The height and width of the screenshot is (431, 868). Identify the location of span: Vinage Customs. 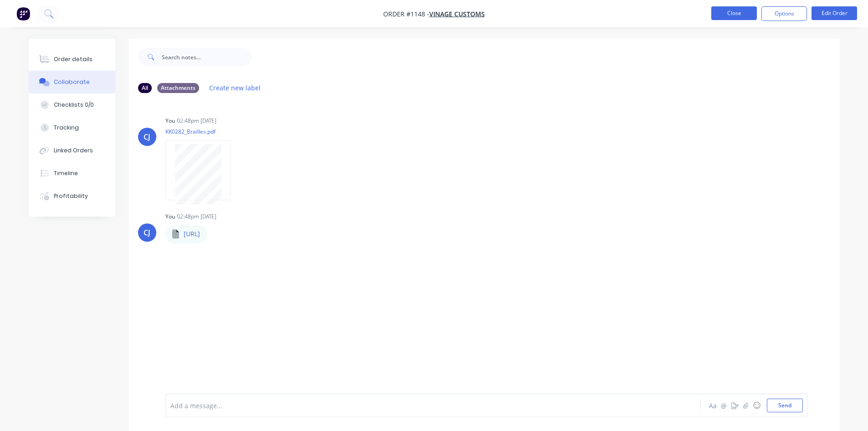
(457, 14).